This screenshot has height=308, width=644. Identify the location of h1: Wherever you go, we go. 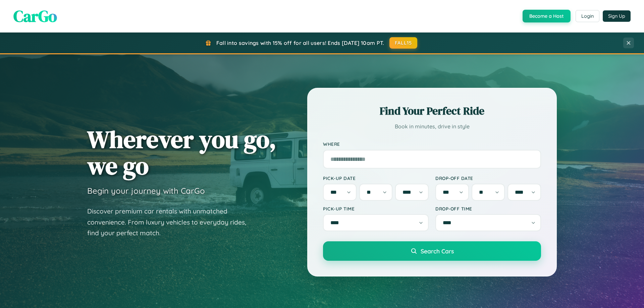
(182, 152).